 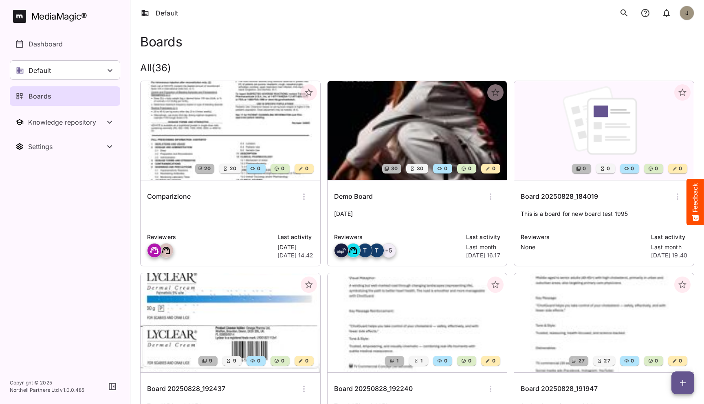 What do you see at coordinates (695, 202) in the screenshot?
I see `button: Feedback` at bounding box center [695, 202].